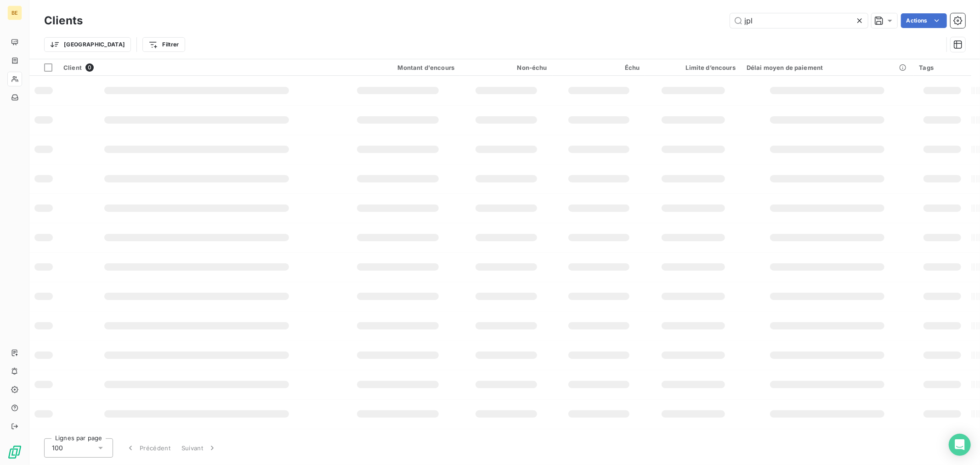 Image resolution: width=980 pixels, height=465 pixels. What do you see at coordinates (506, 68) in the screenshot?
I see `div: Non-échu` at bounding box center [506, 68].